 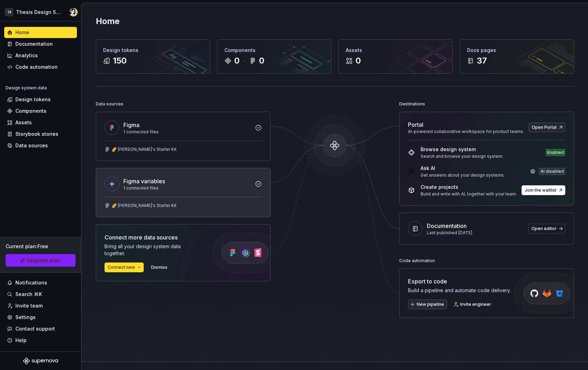 What do you see at coordinates (36, 134) in the screenshot?
I see `div: Storybook stories` at bounding box center [36, 134].